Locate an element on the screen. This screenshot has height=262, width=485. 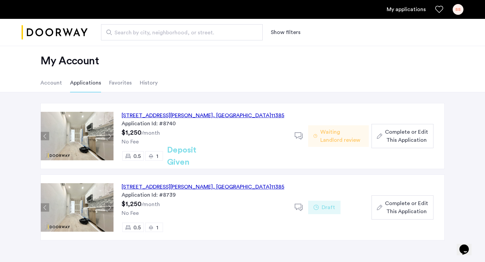
a: Favorites is located at coordinates (439, 9).